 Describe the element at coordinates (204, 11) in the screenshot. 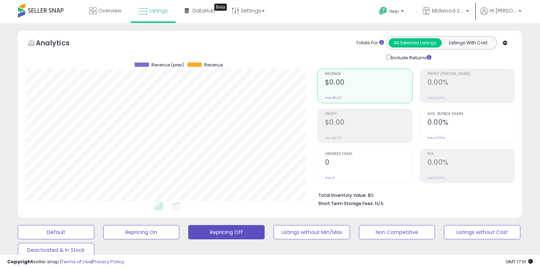

I see `span: DataHub` at that location.